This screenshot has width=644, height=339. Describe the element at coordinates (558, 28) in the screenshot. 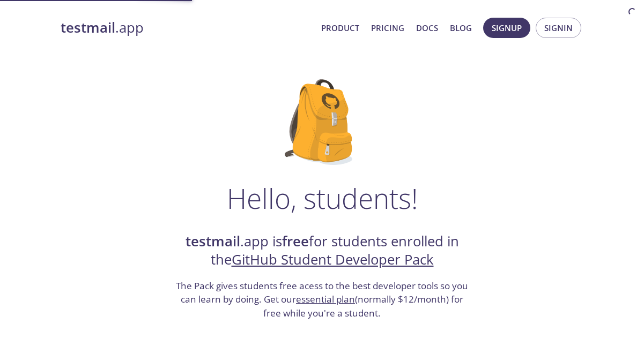

I see `button: Signin` at that location.